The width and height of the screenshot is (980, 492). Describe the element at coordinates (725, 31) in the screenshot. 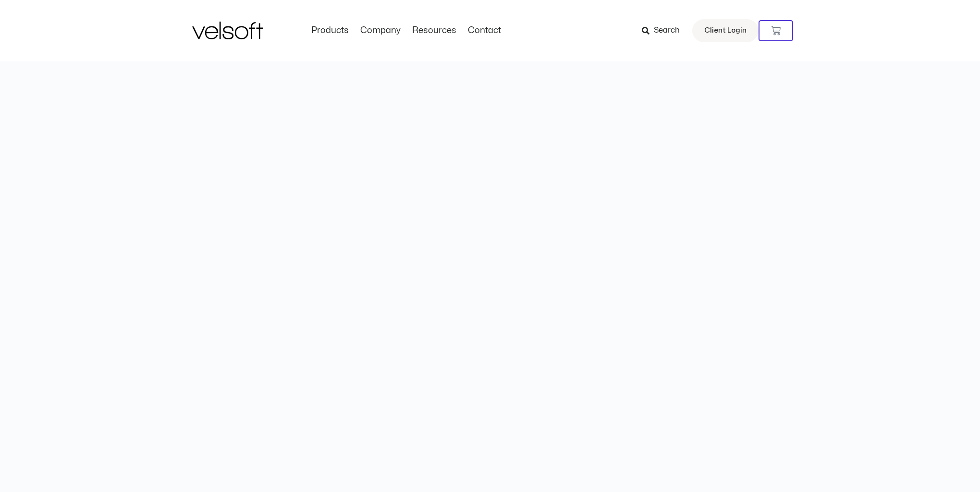

I see `a: Client Login` at that location.